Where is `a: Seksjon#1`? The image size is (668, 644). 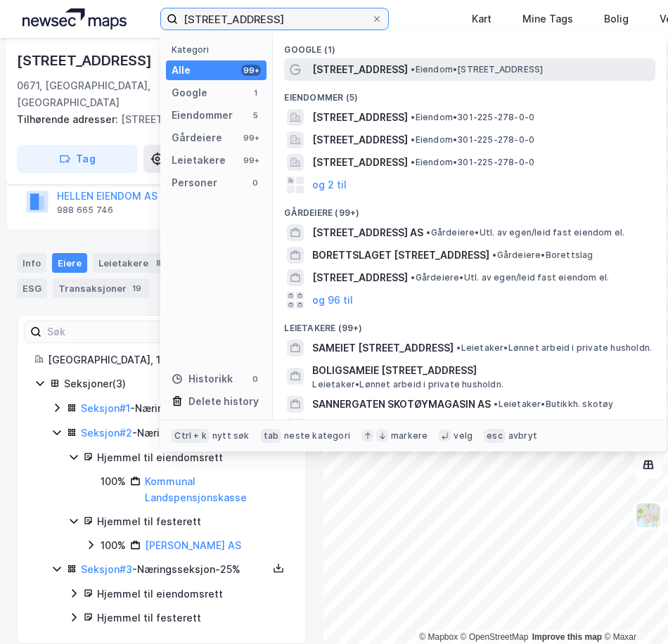 a: Seksjon#1 is located at coordinates (106, 408).